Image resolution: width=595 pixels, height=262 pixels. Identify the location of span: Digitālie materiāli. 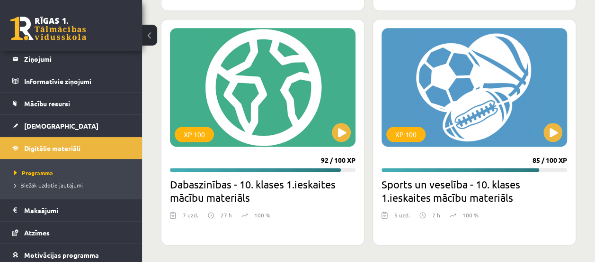
(52, 148).